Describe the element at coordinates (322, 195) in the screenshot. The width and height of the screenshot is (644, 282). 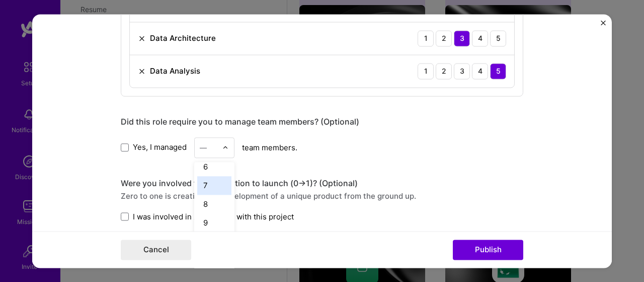
I see `div: Zero to one is creation and development of a unique product from the ground up.` at that location.